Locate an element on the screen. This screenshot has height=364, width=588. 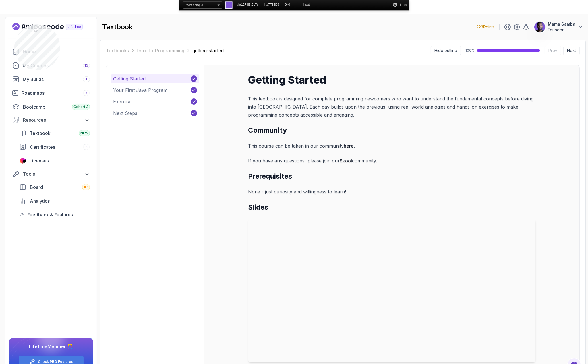
span: Licenses is located at coordinates (39, 161).